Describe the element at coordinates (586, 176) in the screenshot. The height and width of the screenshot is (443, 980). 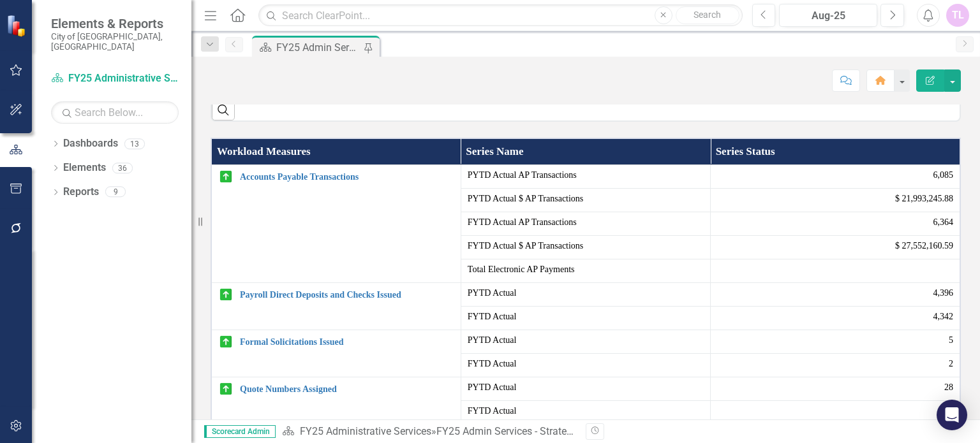
I see `span: PYTD Actual AP Transactions` at that location.